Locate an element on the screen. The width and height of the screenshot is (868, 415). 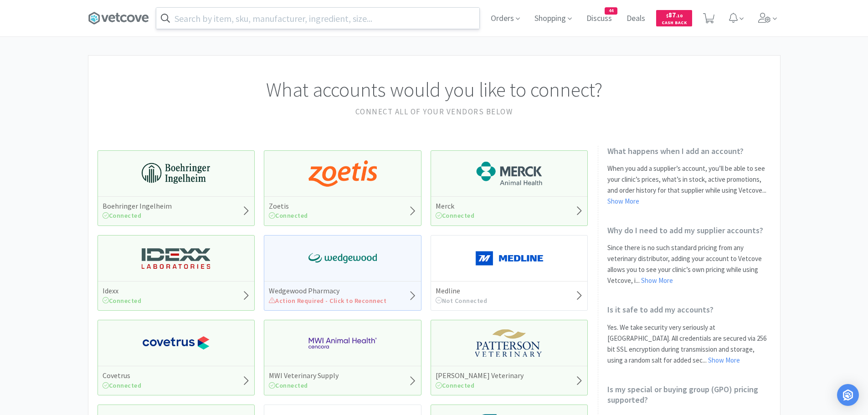
img: 6d7abf38e3b8462597f4a2f88dede81e_176.png is located at coordinates (510, 174).